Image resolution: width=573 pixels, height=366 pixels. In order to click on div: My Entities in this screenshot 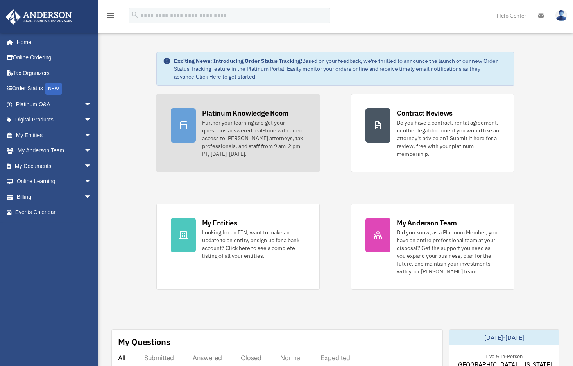, I will do `click(220, 223)`.